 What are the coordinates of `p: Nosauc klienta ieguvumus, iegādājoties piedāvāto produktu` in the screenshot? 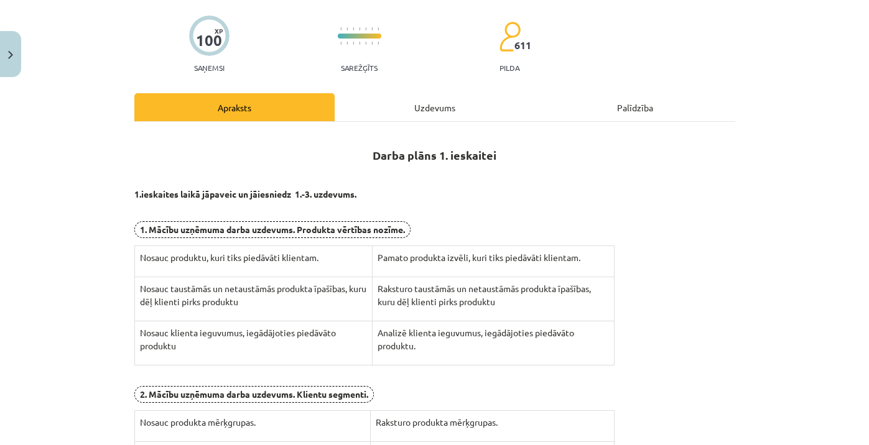 It's located at (254, 340).